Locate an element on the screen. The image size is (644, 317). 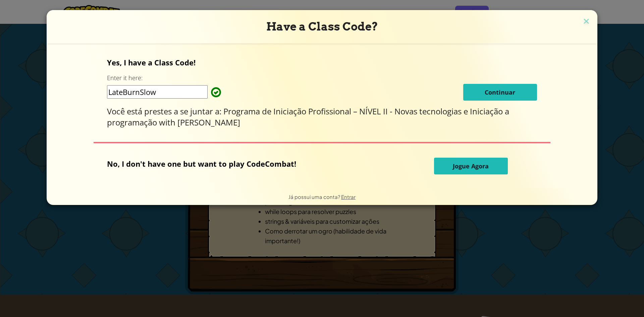
button: Jogue Agora is located at coordinates (471, 166).